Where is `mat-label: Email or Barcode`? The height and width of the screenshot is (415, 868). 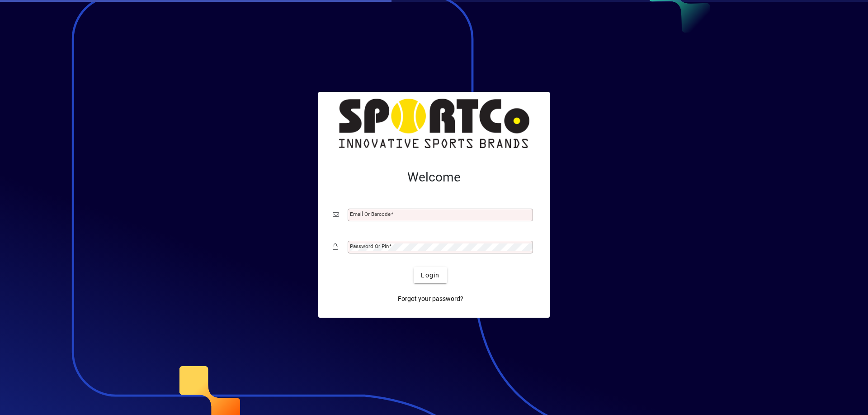
mat-label: Email or Barcode is located at coordinates (370, 214).